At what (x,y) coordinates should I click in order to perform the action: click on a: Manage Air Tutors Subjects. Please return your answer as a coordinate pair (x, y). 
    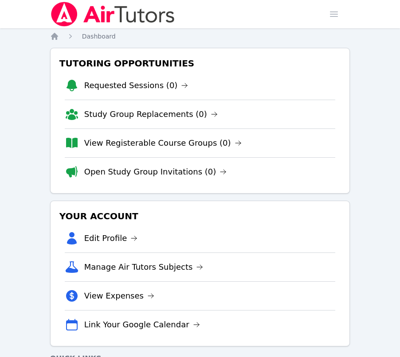
    Looking at the image, I should click on (144, 267).